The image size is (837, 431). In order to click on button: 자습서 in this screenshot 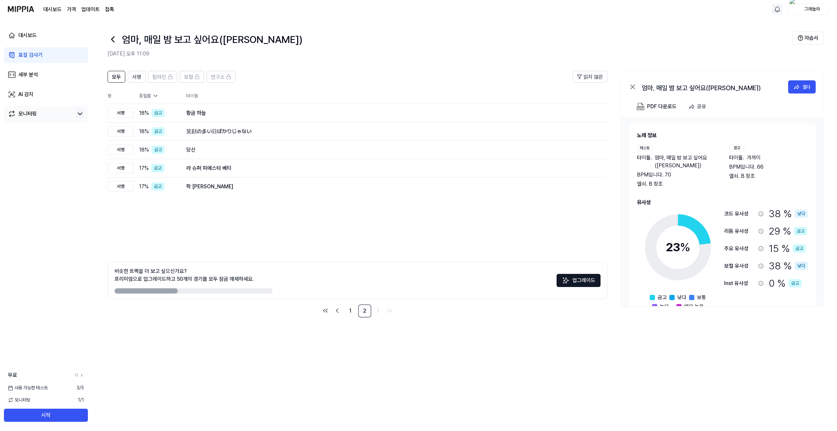, I will do `click(808, 38)`.